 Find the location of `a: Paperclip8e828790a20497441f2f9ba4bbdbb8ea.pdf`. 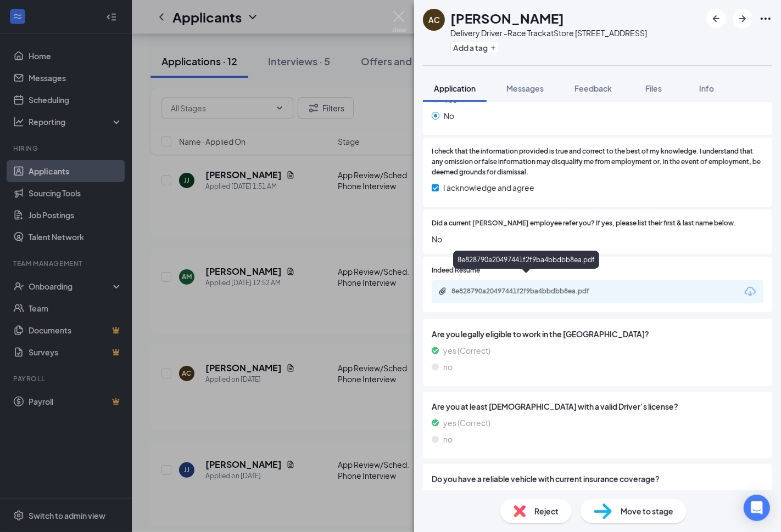

a: Paperclip8e828790a20497441f2f9ba4bbdbb8ea.pdf is located at coordinates (527, 292).